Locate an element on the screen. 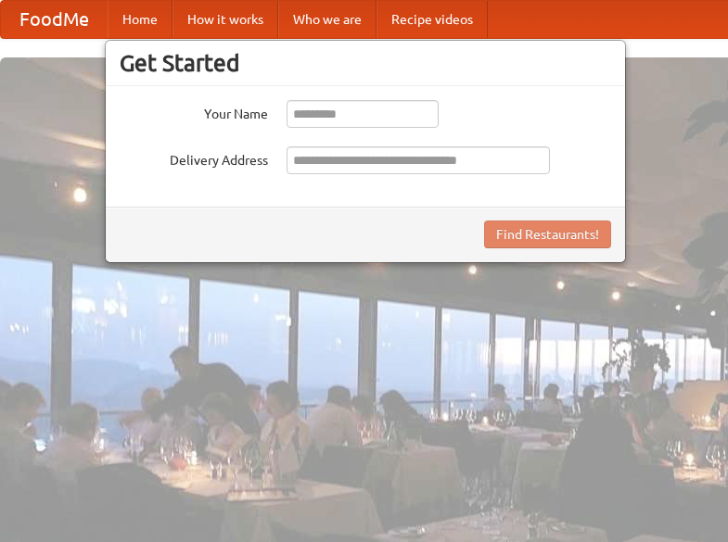 Image resolution: width=728 pixels, height=542 pixels. a: Recipe videos is located at coordinates (432, 19).